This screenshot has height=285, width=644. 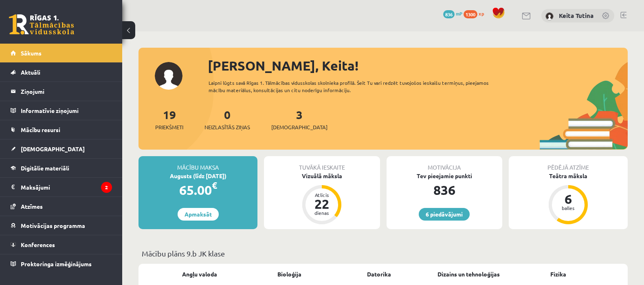 What do you see at coordinates (568, 164) in the screenshot?
I see `div: Pēdējā atzīme` at bounding box center [568, 164].